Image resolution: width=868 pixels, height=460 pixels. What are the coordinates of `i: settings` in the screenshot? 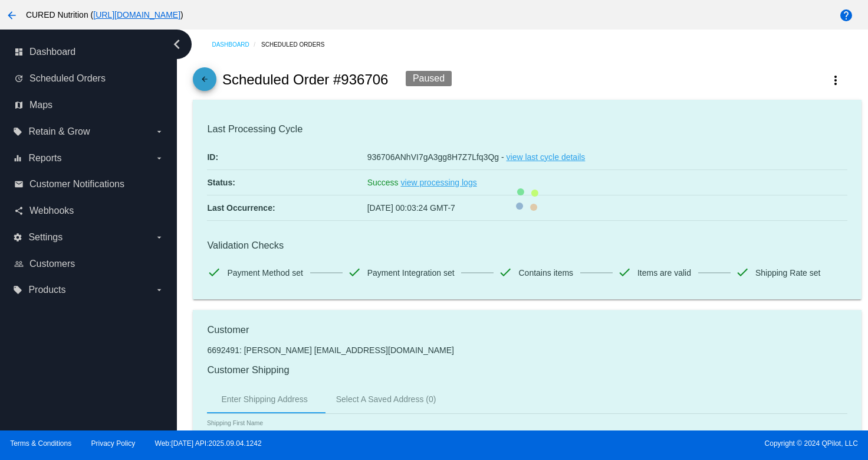 It's located at (18, 237).